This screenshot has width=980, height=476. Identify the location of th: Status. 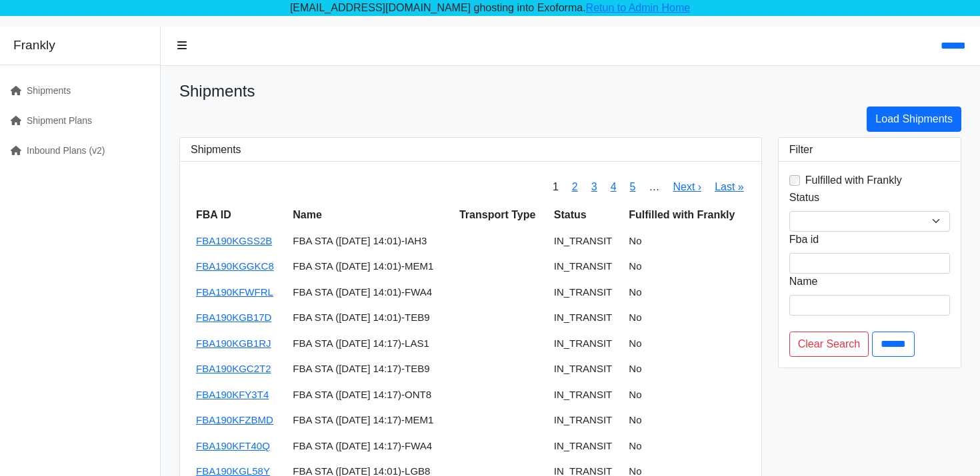
(586, 215).